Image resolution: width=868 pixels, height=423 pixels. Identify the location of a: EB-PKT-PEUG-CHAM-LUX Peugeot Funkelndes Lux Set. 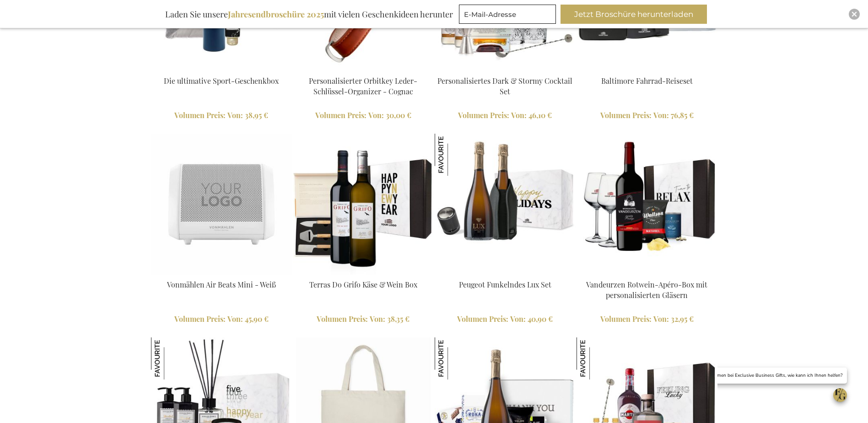
(505, 273).